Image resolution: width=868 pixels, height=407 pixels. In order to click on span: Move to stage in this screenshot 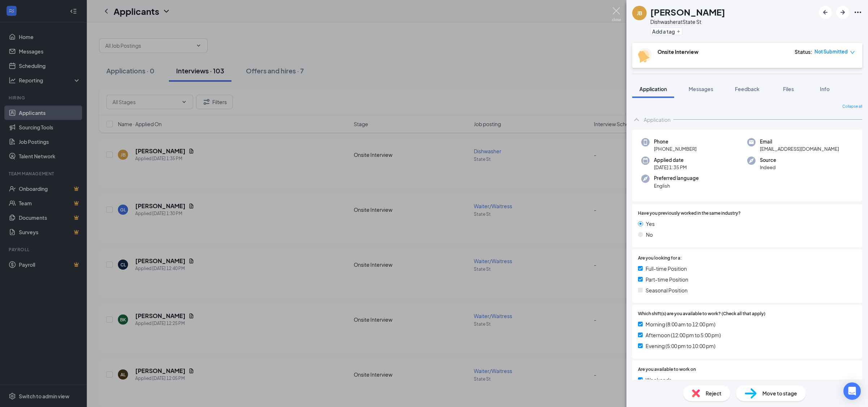, I will do `click(780, 393)`.